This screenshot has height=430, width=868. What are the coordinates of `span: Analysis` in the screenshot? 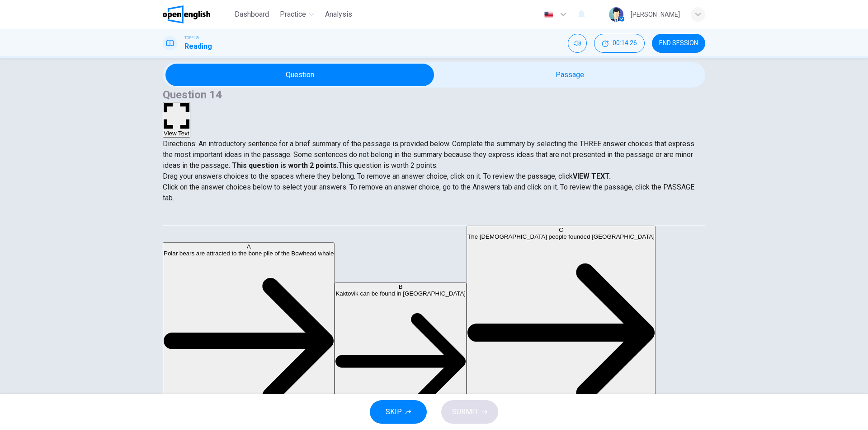 It's located at (338, 14).